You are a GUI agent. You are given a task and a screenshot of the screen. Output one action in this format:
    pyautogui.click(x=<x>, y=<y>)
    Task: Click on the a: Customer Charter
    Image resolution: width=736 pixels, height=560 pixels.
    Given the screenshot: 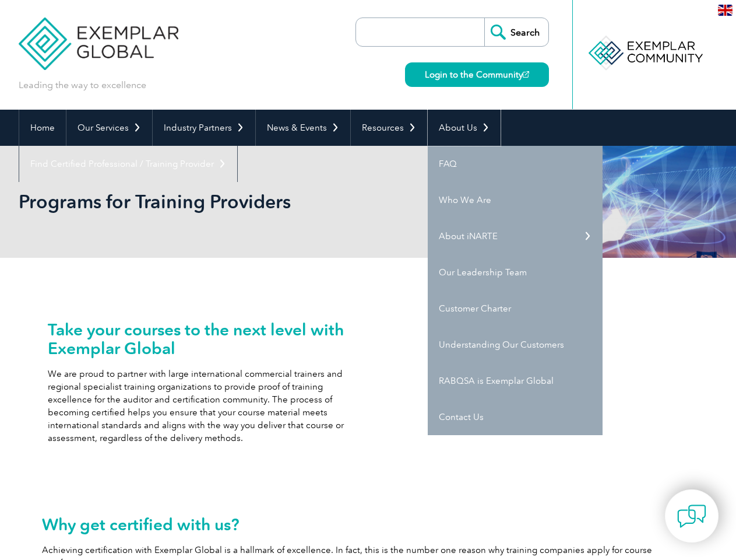 What is the action you would take?
    pyautogui.click(x=515, y=309)
    